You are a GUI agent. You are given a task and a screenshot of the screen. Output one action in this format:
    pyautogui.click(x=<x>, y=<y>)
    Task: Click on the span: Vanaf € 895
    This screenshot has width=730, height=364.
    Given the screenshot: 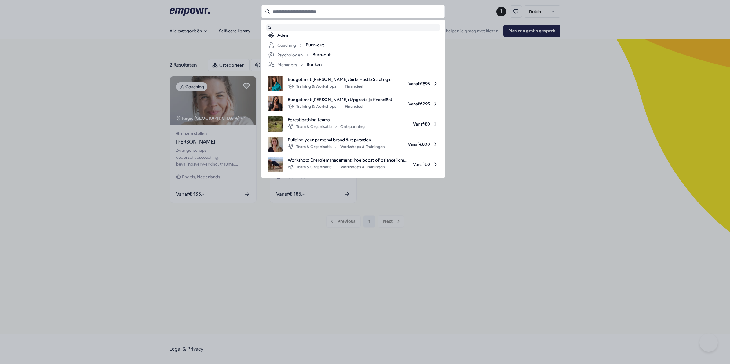 What is the action you would take?
    pyautogui.click(x=418, y=84)
    